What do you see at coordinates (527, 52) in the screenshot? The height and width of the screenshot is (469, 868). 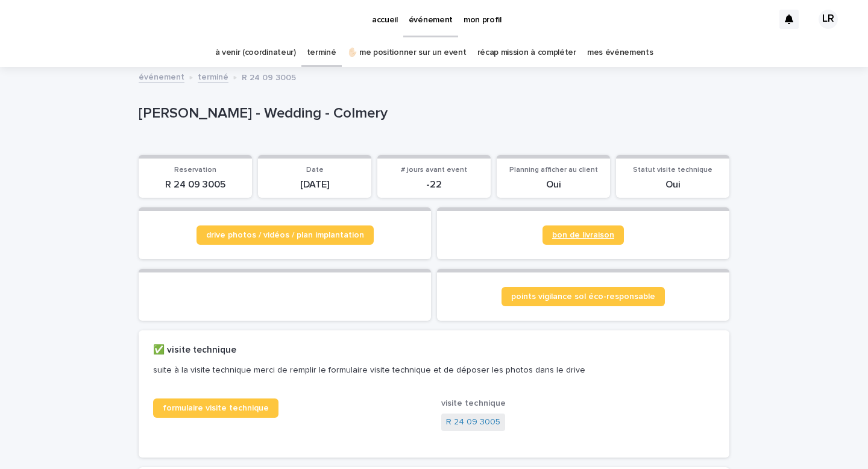 I see `a: récap mission à compléter` at bounding box center [527, 52].